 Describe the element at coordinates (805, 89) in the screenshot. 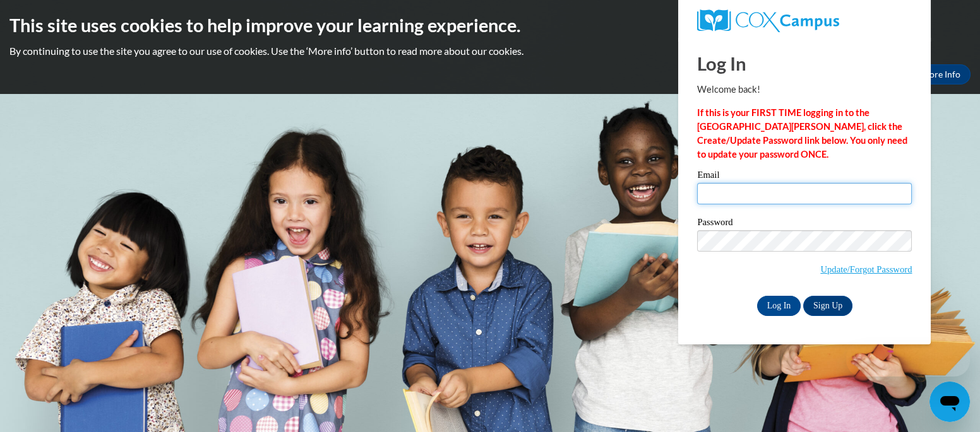

I see `p: Welcome back!` at that location.